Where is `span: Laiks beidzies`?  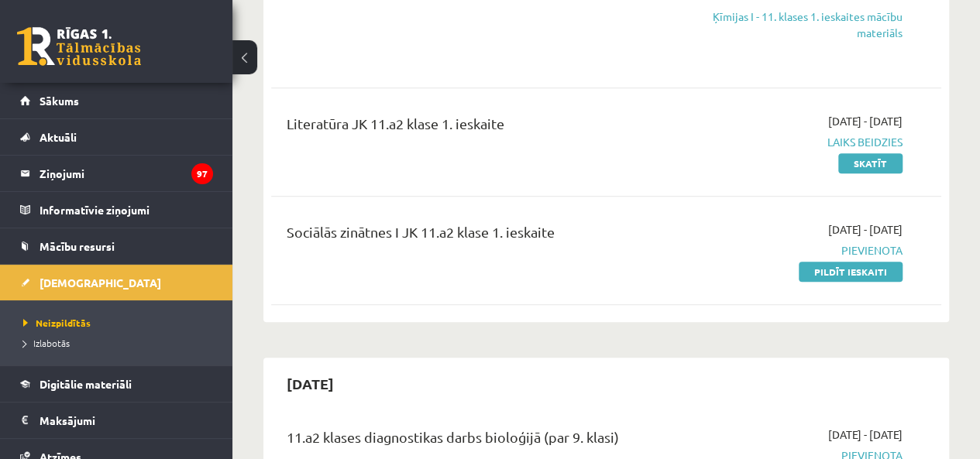 span: Laiks beidzies is located at coordinates (807, 141).